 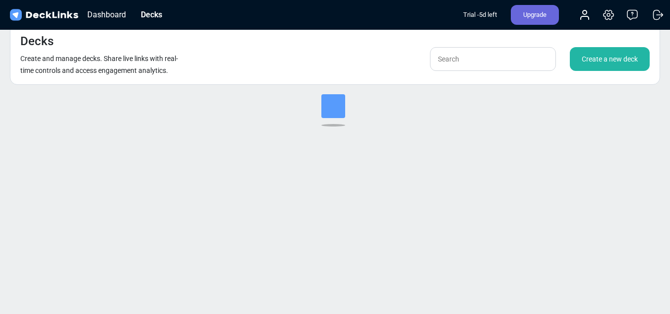 I want to click on div: Upgrade, so click(x=534, y=15).